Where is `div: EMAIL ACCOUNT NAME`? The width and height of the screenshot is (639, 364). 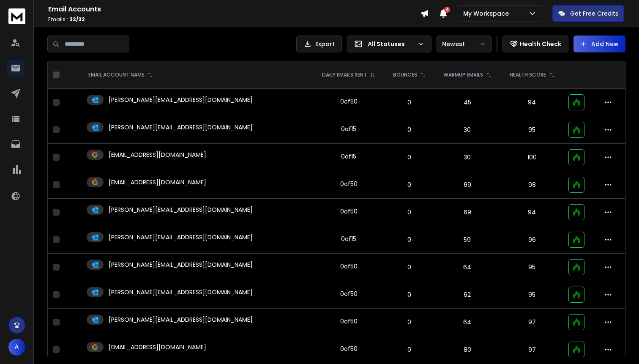
div: EMAIL ACCOUNT NAME is located at coordinates (120, 75).